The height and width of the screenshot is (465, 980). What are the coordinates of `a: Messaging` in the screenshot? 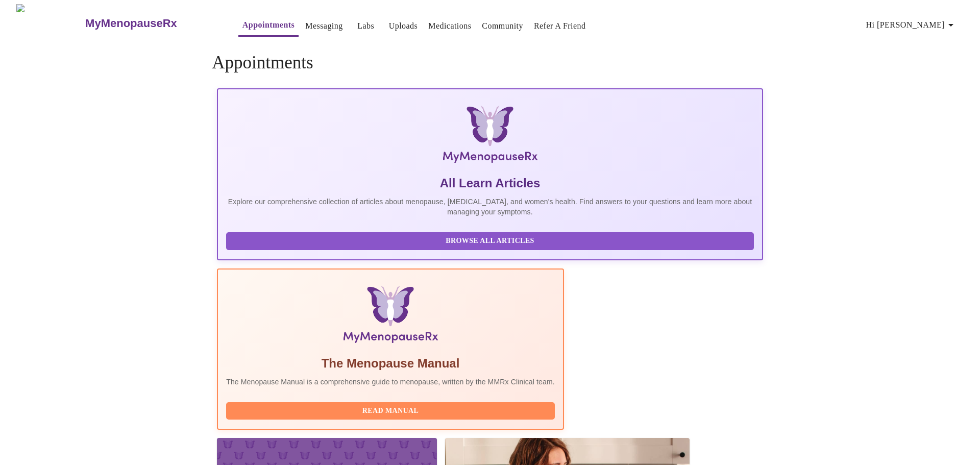 It's located at (323, 26).